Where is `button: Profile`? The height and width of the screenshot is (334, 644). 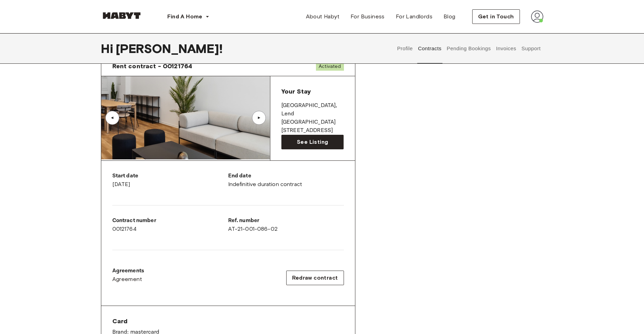 button: Profile is located at coordinates (405, 48).